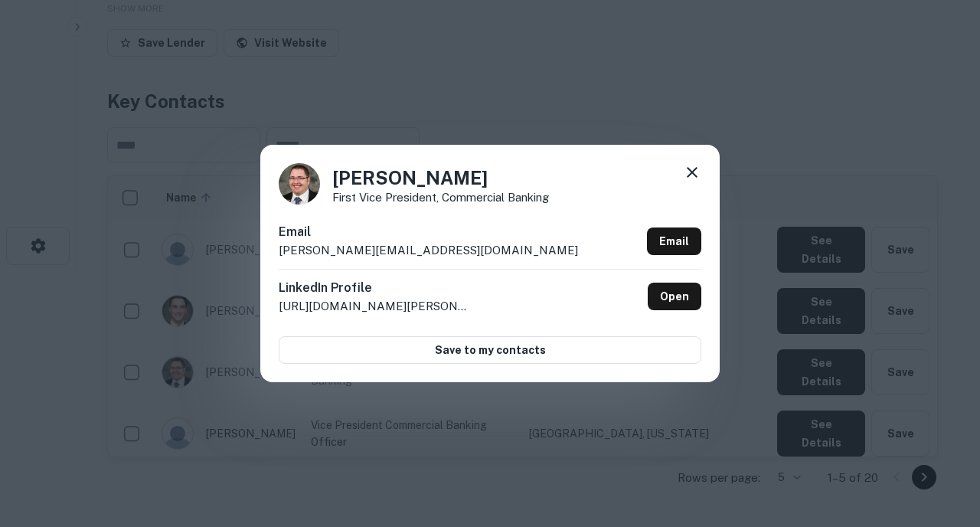 This screenshot has width=980, height=527. Describe the element at coordinates (675, 296) in the screenshot. I see `a: Open` at that location.